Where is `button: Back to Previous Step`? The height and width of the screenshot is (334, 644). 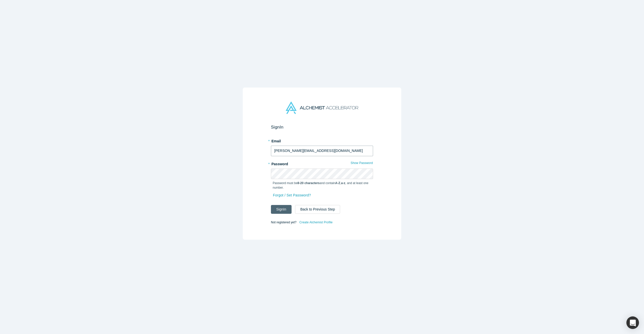 button: Back to Previous Step is located at coordinates (318, 209).